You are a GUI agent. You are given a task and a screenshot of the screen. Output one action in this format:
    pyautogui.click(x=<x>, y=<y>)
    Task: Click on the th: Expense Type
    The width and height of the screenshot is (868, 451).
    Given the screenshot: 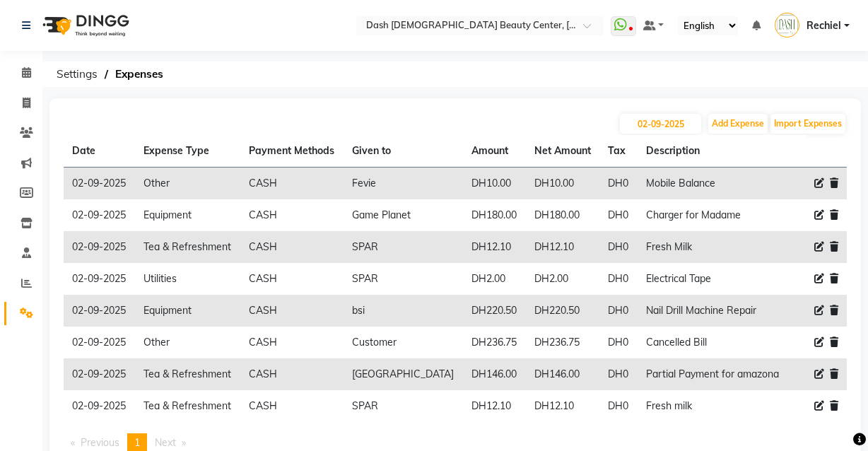 What is the action you would take?
    pyautogui.click(x=187, y=151)
    